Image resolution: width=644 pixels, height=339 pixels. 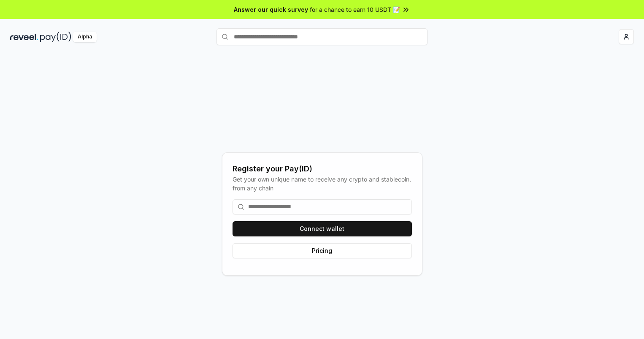 I want to click on span: for a chance to earn 10 USDT 📝, so click(x=355, y=10).